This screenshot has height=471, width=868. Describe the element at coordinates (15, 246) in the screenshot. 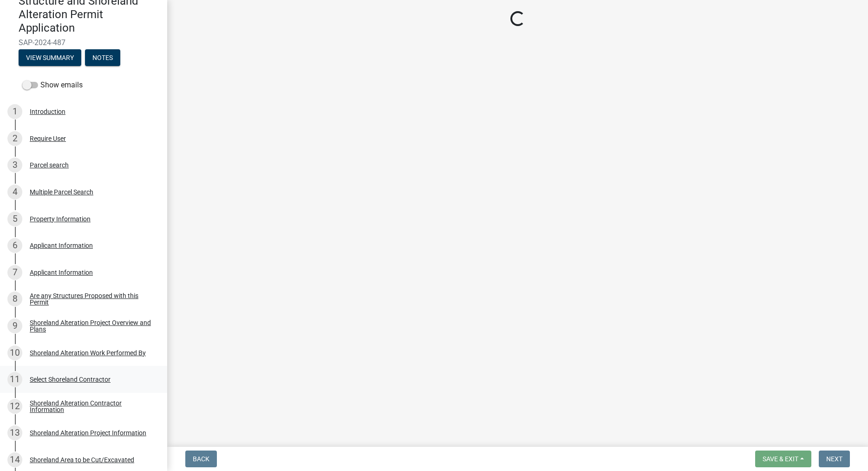

I see `div: 6` at that location.